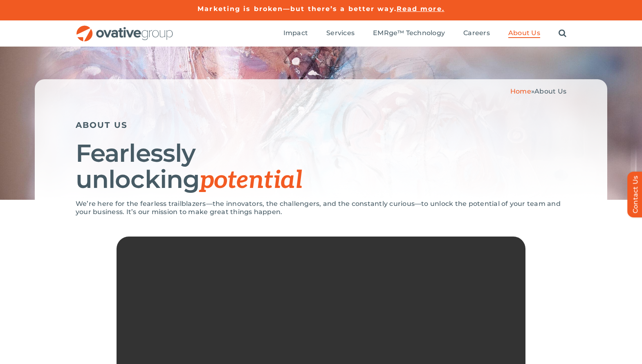 Image resolution: width=642 pixels, height=364 pixels. I want to click on span: Read more., so click(420, 9).